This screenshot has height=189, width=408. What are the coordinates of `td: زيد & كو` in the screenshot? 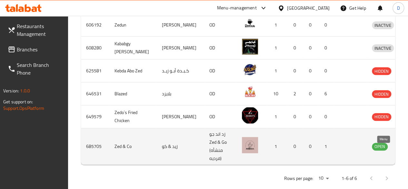 It's located at (180, 146).